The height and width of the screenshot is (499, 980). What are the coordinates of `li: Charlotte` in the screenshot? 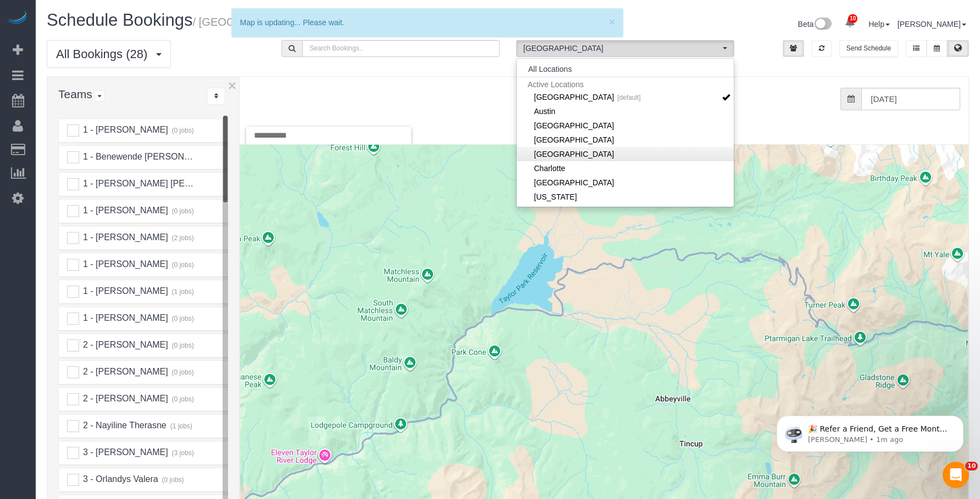 It's located at (624, 169).